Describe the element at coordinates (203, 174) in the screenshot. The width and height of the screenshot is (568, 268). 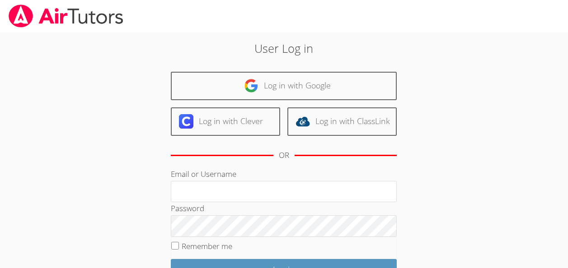
I see `label: Email or Username` at that location.